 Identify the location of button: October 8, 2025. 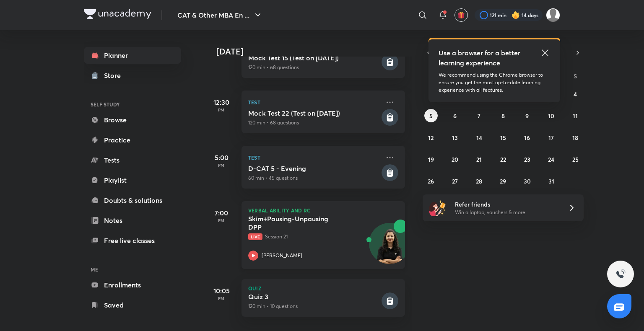
(503, 116).